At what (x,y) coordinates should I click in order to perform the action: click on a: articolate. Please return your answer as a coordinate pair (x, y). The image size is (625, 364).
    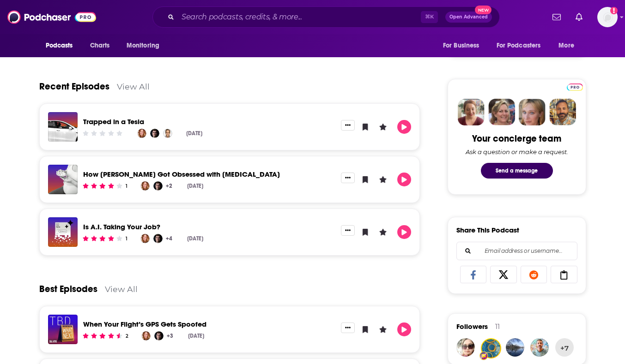
    Looking at the image, I should click on (491, 348).